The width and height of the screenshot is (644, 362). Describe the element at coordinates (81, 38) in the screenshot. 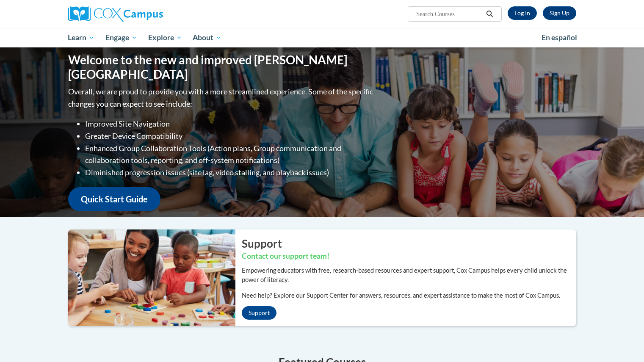

I see `a: Learn` at that location.